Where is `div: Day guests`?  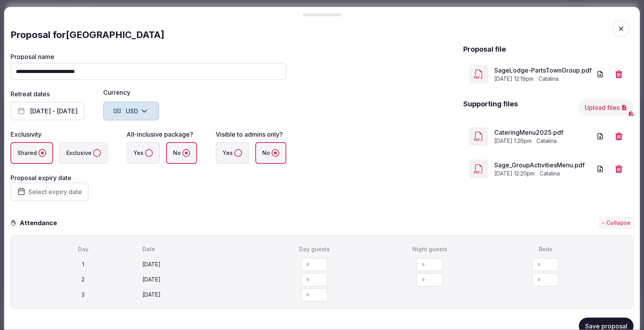
div: Day guests is located at coordinates (315, 249).